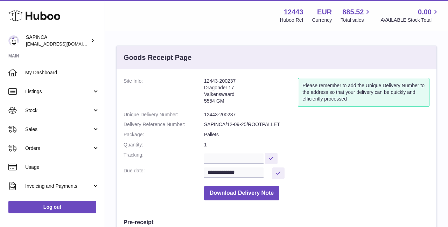 The image size is (448, 227). What do you see at coordinates (317, 114) in the screenshot?
I see `dd: 12443-200237` at bounding box center [317, 114].